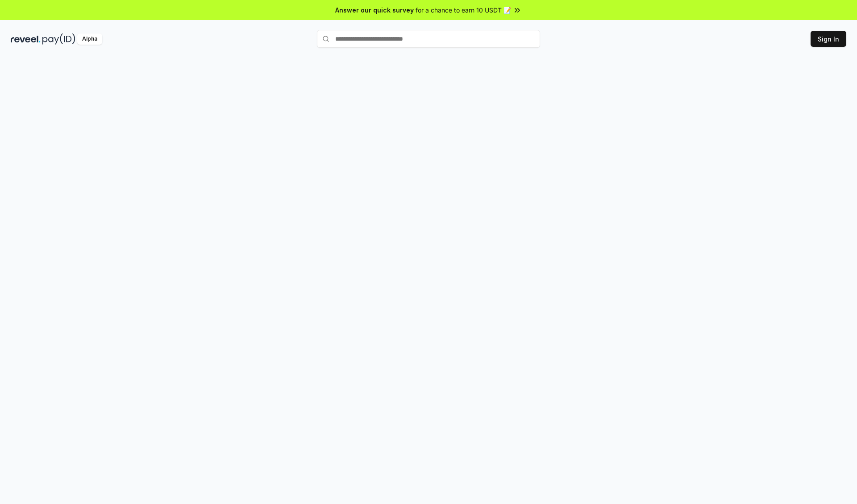  What do you see at coordinates (464, 10) in the screenshot?
I see `span: for a chance to earn 10 USDT 📝` at bounding box center [464, 10].